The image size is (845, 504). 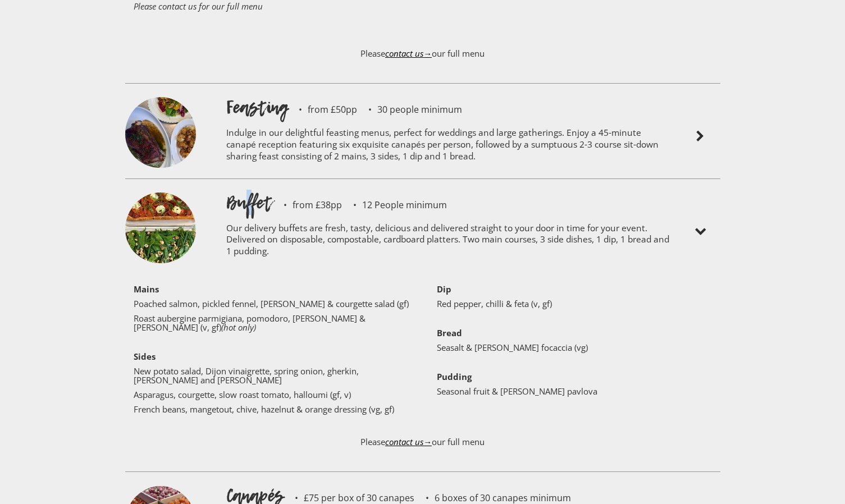 What do you see at coordinates (146, 289) in the screenshot?
I see `strong: Mains` at bounding box center [146, 289].